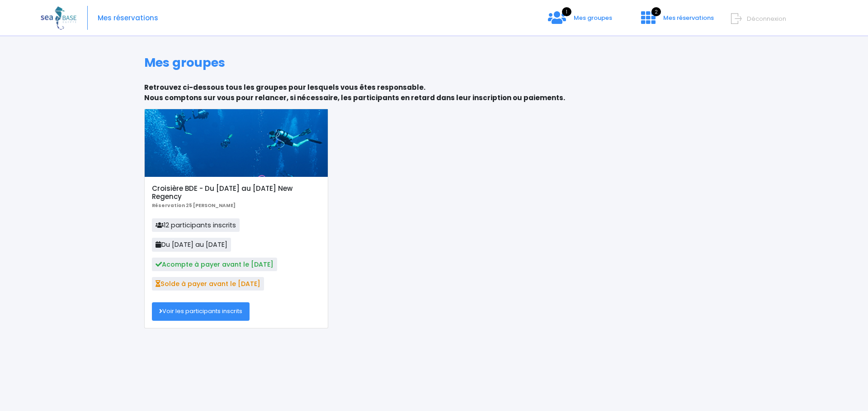 The image size is (868, 411). What do you see at coordinates (195, 225) in the screenshot?
I see `span: 12 participants inscrits` at bounding box center [195, 225].